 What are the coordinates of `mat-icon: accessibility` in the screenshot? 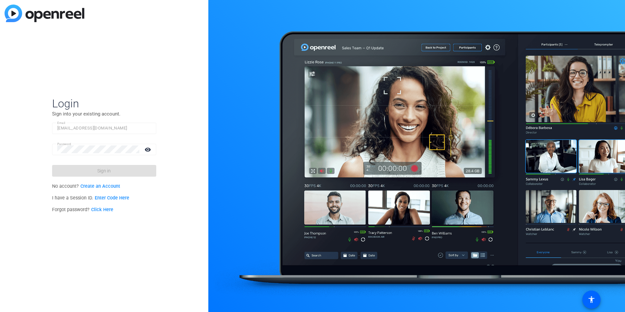 It's located at (592, 300).